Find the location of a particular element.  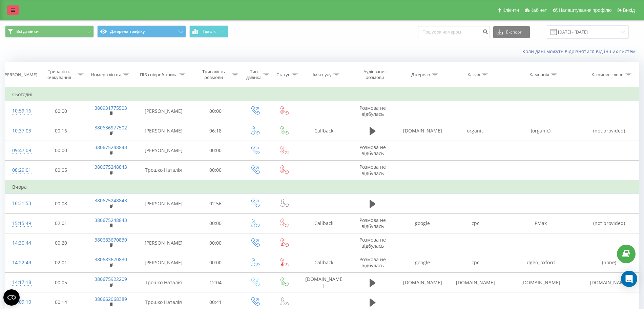

td: (none) is located at coordinates (609, 262).